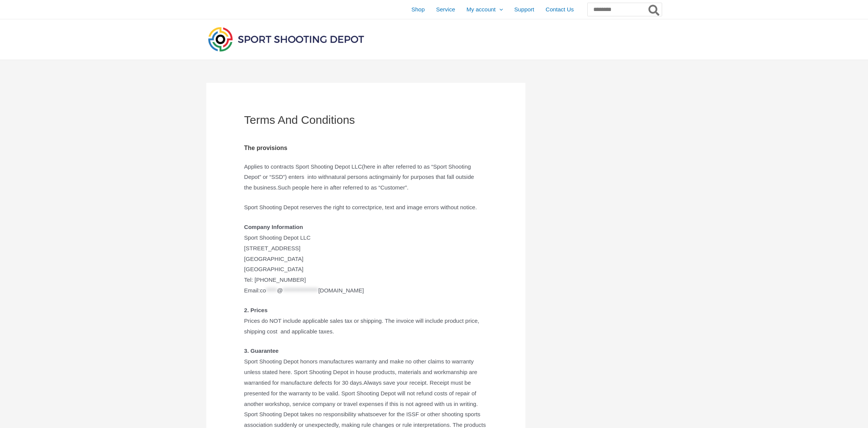 The image size is (868, 428). What do you see at coordinates (394, 207) in the screenshot?
I see `span: , text and` at bounding box center [394, 207].